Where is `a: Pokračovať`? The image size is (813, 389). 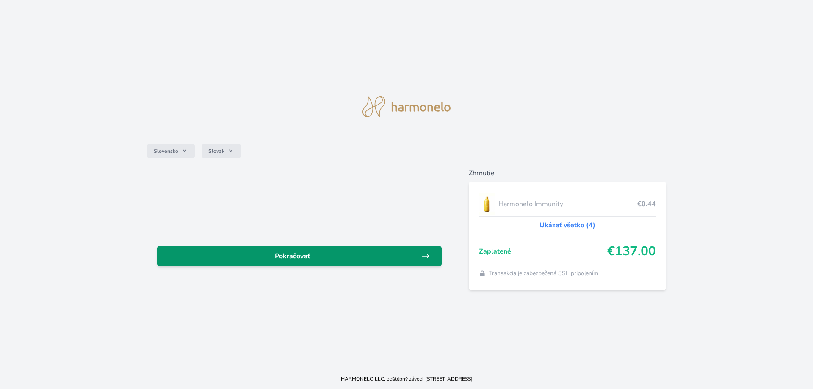
a: Pokračovať is located at coordinates (299, 256).